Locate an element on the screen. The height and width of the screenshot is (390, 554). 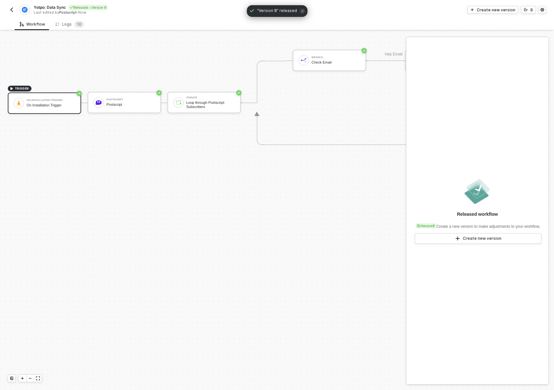
div: Released workflow is located at coordinates (477, 214).